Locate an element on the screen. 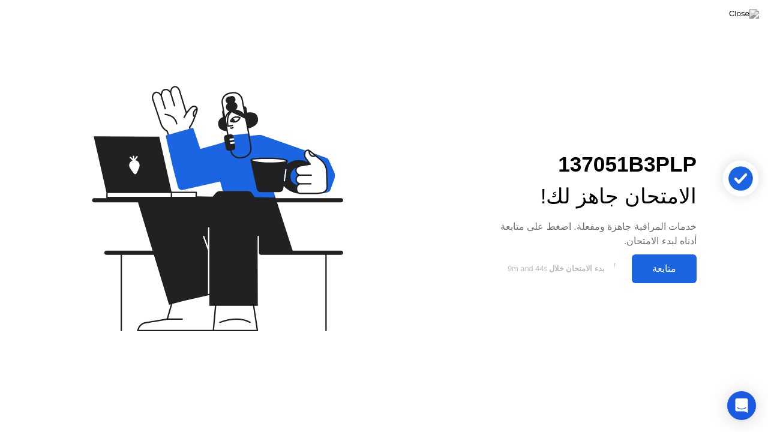 The image size is (768, 432). img: Close is located at coordinates (744, 14).